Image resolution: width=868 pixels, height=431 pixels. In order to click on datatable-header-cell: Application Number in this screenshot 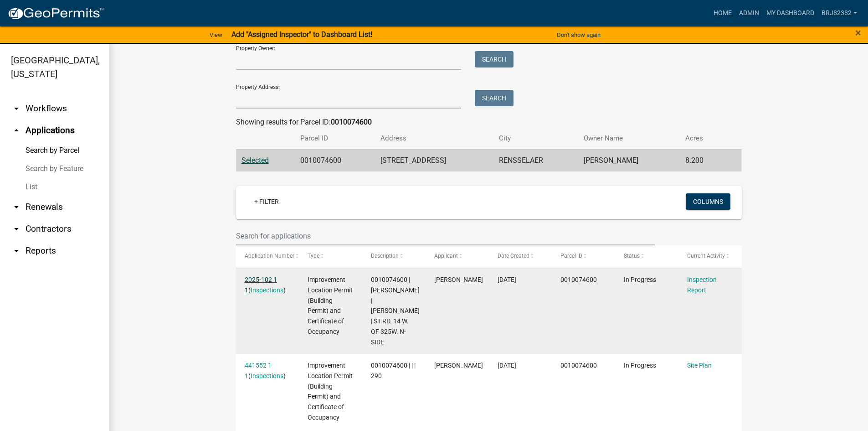, I will do `click(267, 256)`.